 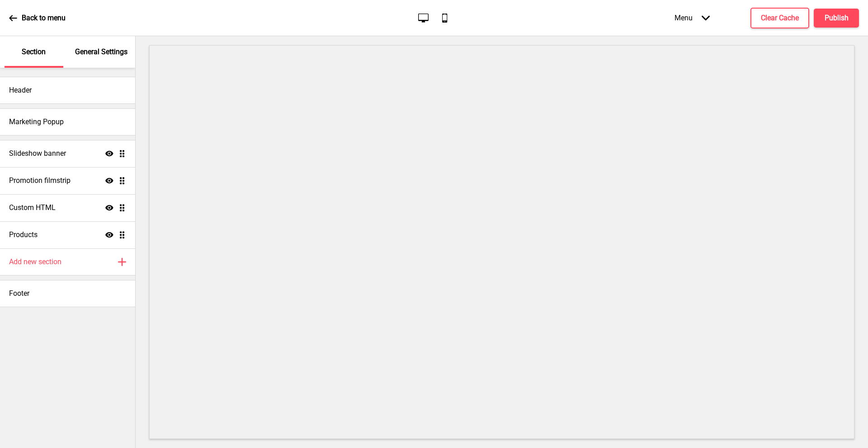 What do you see at coordinates (35, 262) in the screenshot?
I see `h4: Add new section` at bounding box center [35, 262].